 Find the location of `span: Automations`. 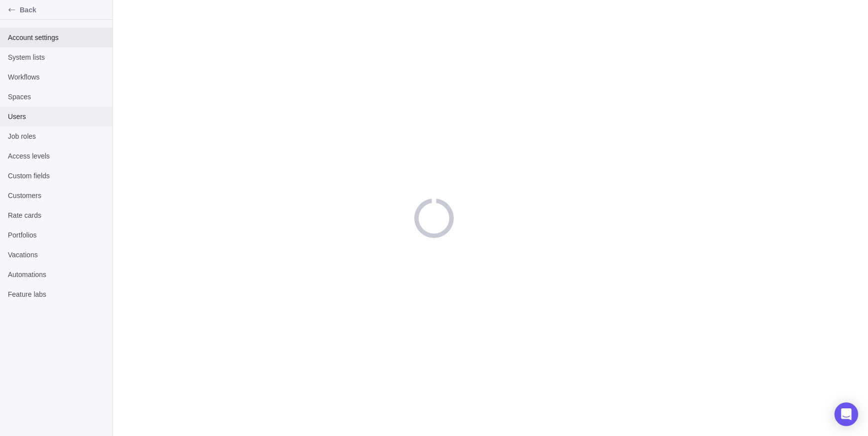

span: Automations is located at coordinates (56, 275).